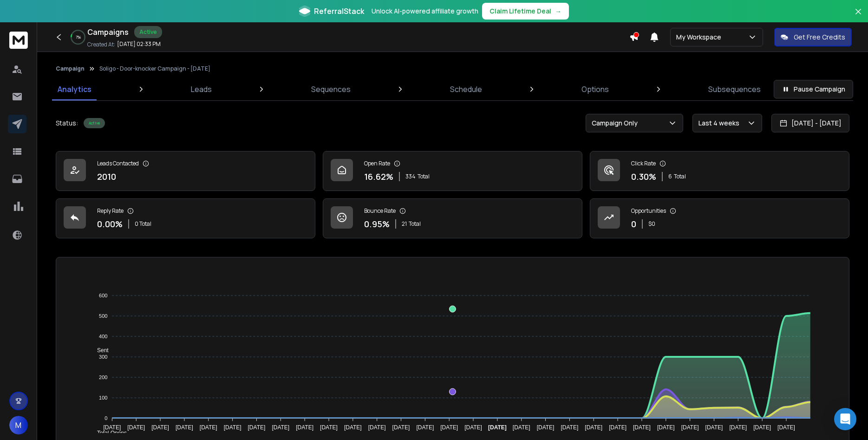 This screenshot has height=440, width=868. Describe the element at coordinates (719, 171) in the screenshot. I see `a: Click Rate0.30%6Total` at that location.